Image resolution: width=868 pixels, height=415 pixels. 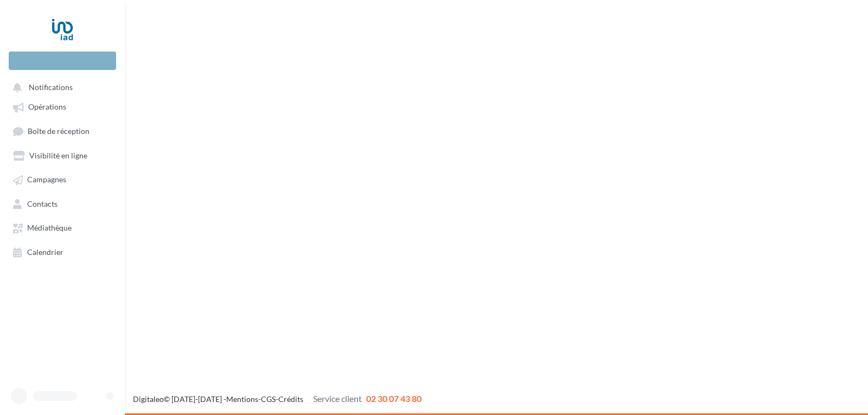 What do you see at coordinates (47, 179) in the screenshot?
I see `span: Campagnes` at bounding box center [47, 179].